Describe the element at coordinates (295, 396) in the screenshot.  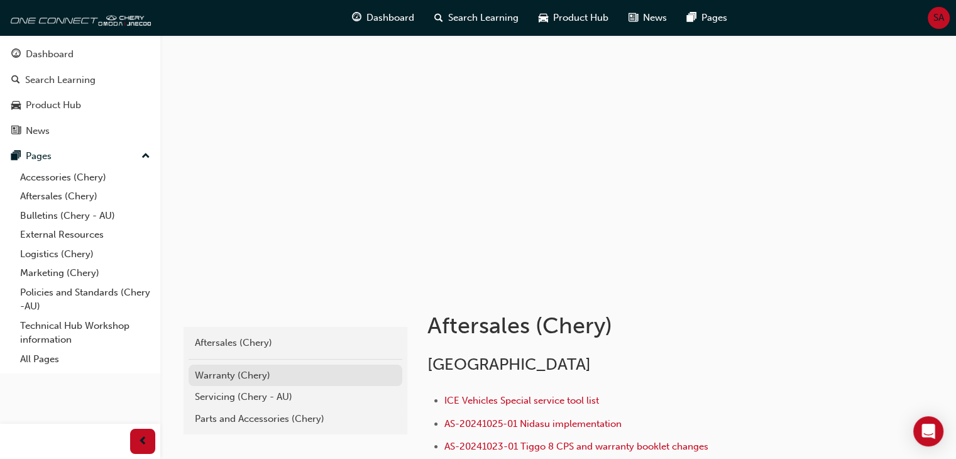
I see `div: Servicing (Chery - AU)` at that location.